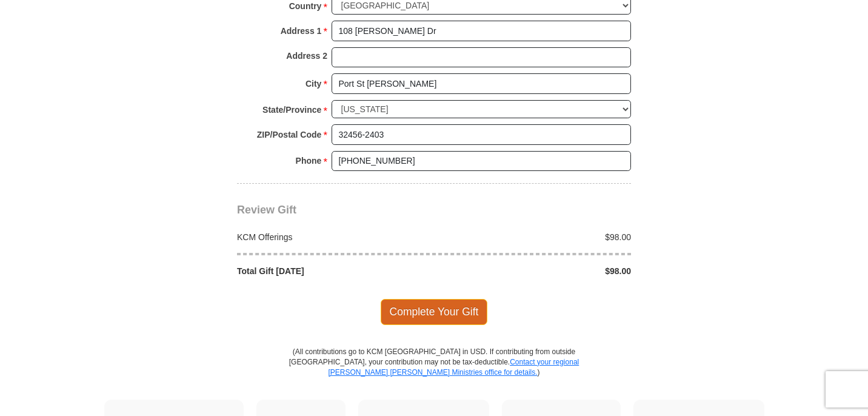  Describe the element at coordinates (313, 83) in the screenshot. I see `strong: City` at that location.